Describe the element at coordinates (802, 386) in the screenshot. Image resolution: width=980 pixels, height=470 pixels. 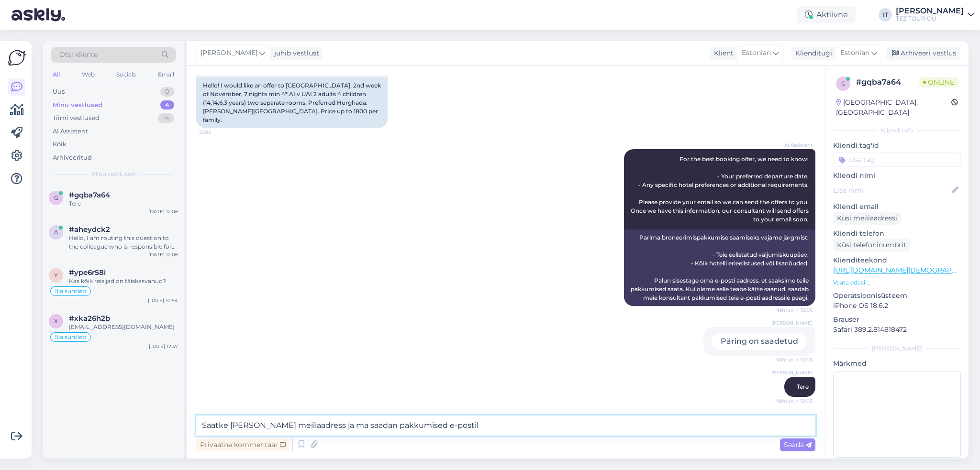
I see `span: Tere` at that location.